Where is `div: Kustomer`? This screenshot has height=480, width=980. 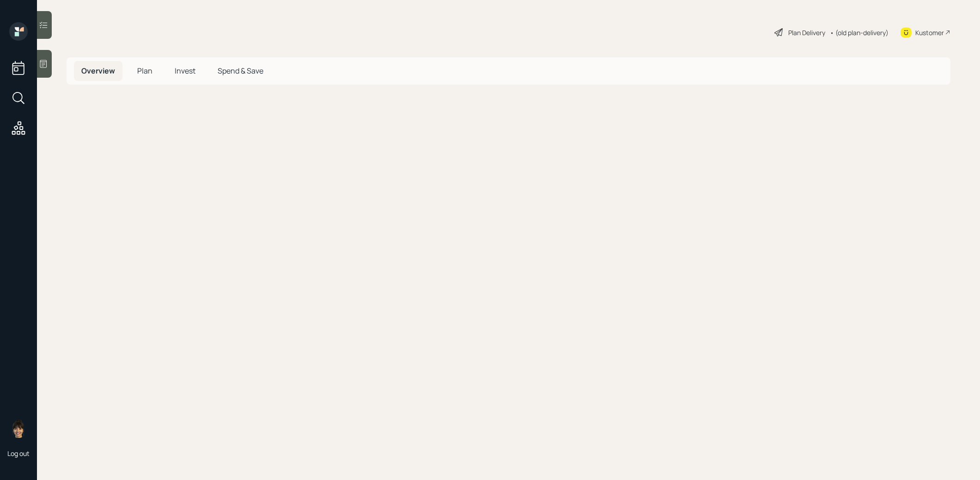
div: Kustomer is located at coordinates (930, 33).